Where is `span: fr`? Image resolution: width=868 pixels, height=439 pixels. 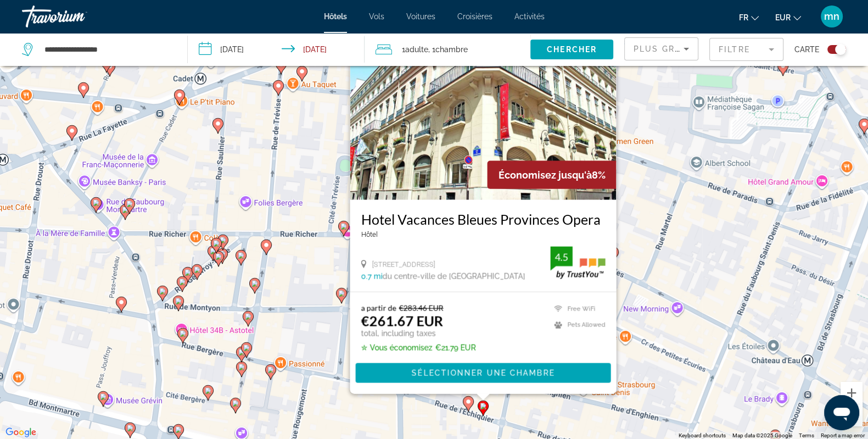
span: fr is located at coordinates (743, 17).